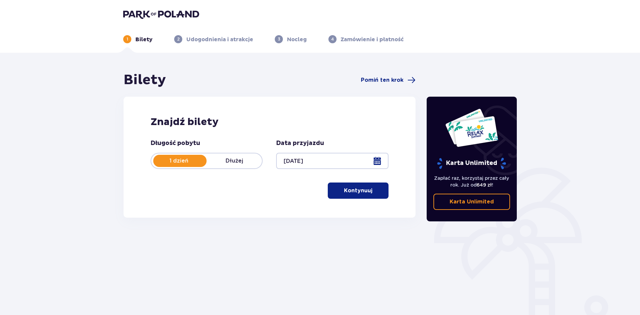  I want to click on span: Pomiń ten krok, so click(382, 80).